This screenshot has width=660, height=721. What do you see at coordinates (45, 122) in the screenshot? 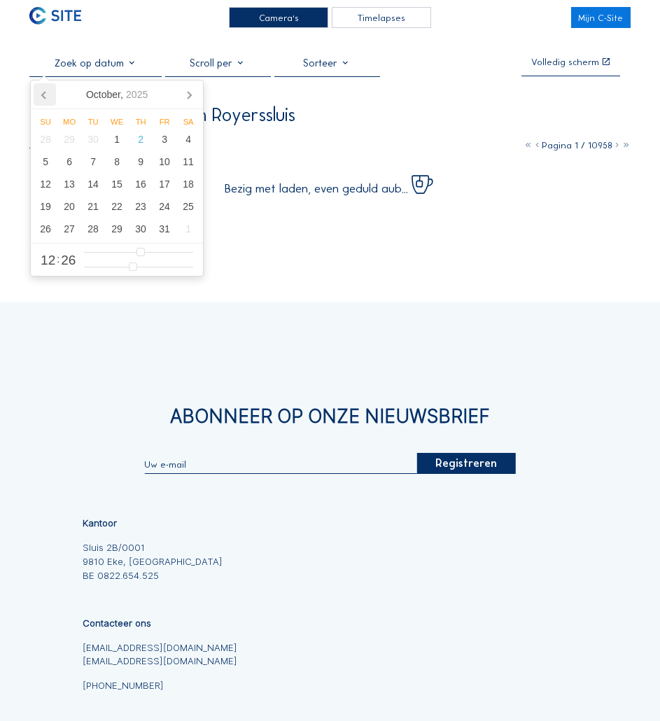
I see `div: Su` at bounding box center [45, 122].